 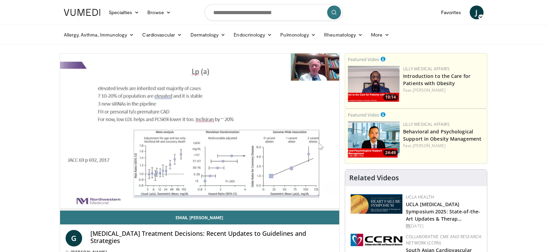 I want to click on a: Favorites, so click(x=451, y=12).